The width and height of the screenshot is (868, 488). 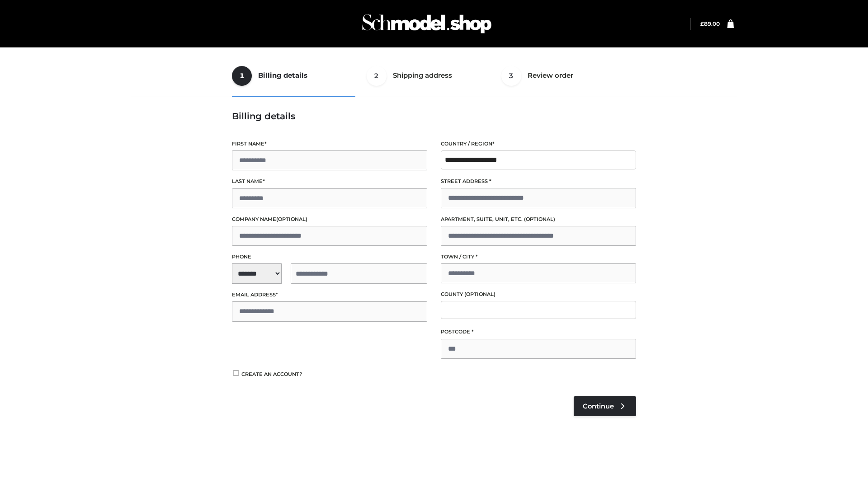 I want to click on label: Company name, so click(x=329, y=219).